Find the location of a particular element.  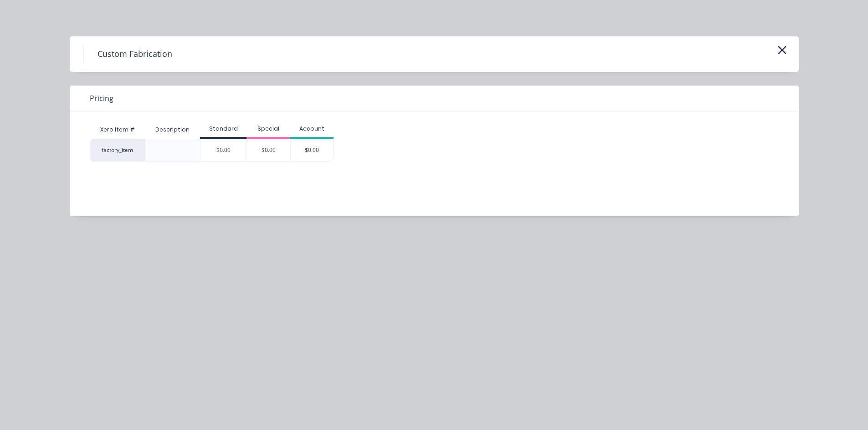

div: Description is located at coordinates (172, 130).